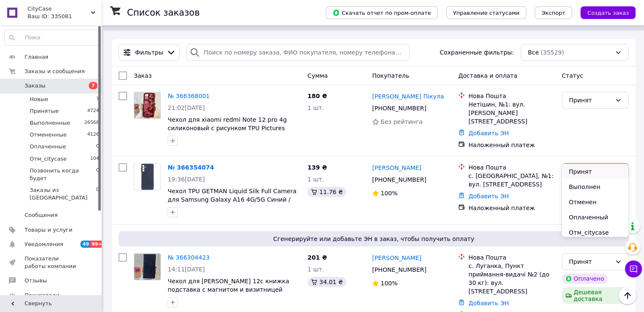 The height and width of the screenshot is (312, 644). I want to click on span: Сумма, so click(317, 75).